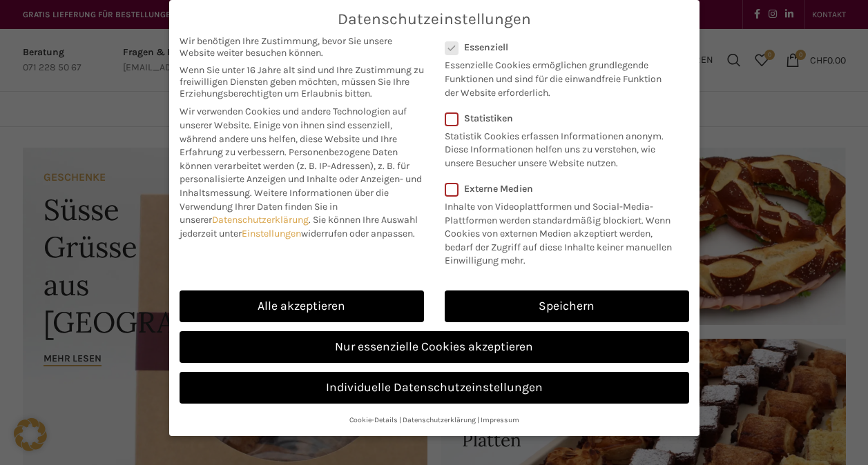 This screenshot has height=465, width=868. I want to click on p: Statistik Cookies erfassen Informationen anonym. Diese Informationen helfen uns zu verstehen, wie..., so click(558, 147).